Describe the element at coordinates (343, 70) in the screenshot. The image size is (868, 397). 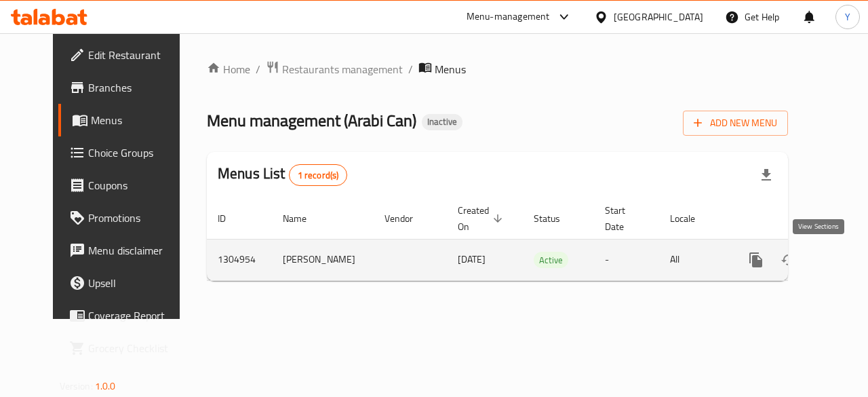
I see `span: Restaurants management` at that location.